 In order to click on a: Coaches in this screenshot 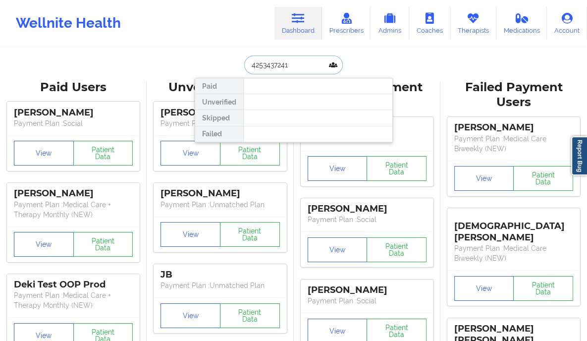, I will do `click(429, 23)`.